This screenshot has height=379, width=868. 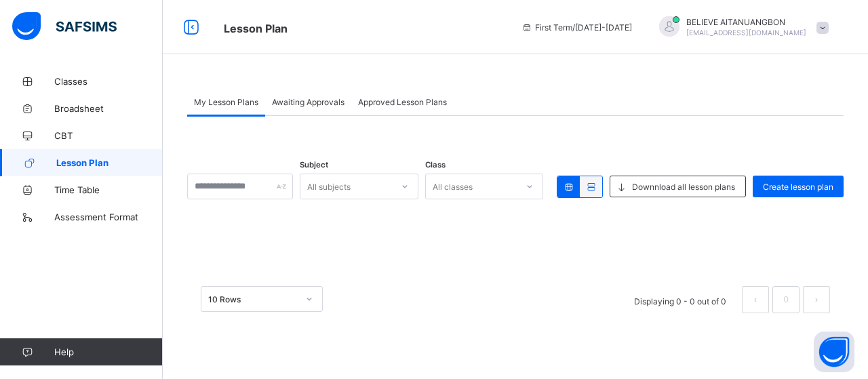 What do you see at coordinates (253, 299) in the screenshot?
I see `div: 10 Rows` at bounding box center [253, 299].